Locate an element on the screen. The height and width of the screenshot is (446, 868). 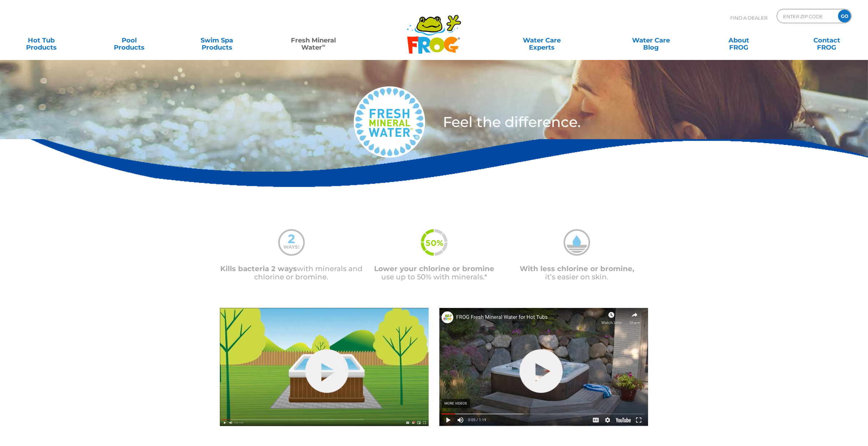
p: it’s easier on skin. is located at coordinates (577, 273).